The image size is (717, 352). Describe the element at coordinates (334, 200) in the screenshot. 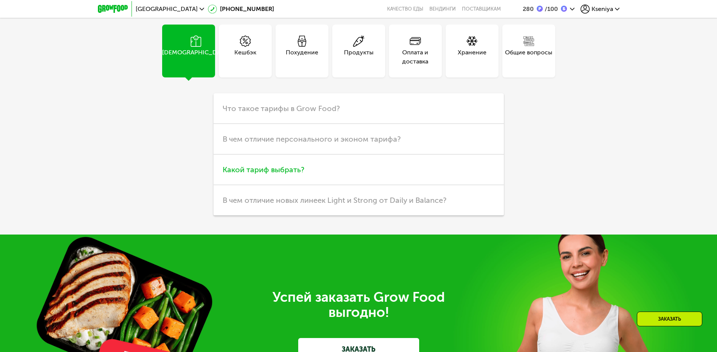

I see `span: В чем отличие новых линеек Light и Strong от Daily и Balance?` at that location.